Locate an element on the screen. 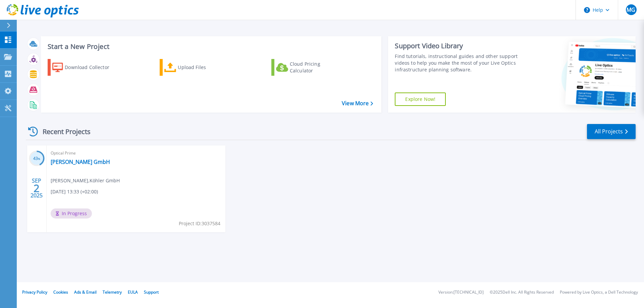  div: Recent Projects is located at coordinates (63, 131).